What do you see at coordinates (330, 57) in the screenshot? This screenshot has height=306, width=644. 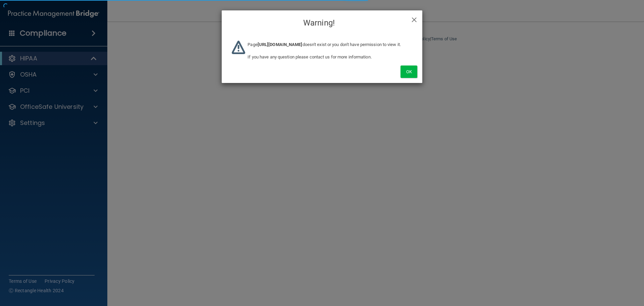 I see `p: If you have any question please contact us for more information.` at bounding box center [330, 57].